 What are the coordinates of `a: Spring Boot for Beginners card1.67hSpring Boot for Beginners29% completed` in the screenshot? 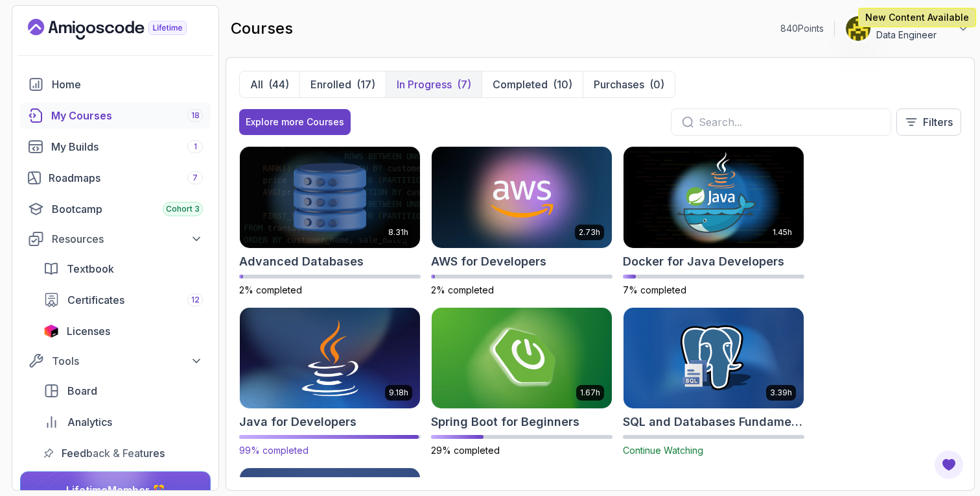 It's located at (522, 382).